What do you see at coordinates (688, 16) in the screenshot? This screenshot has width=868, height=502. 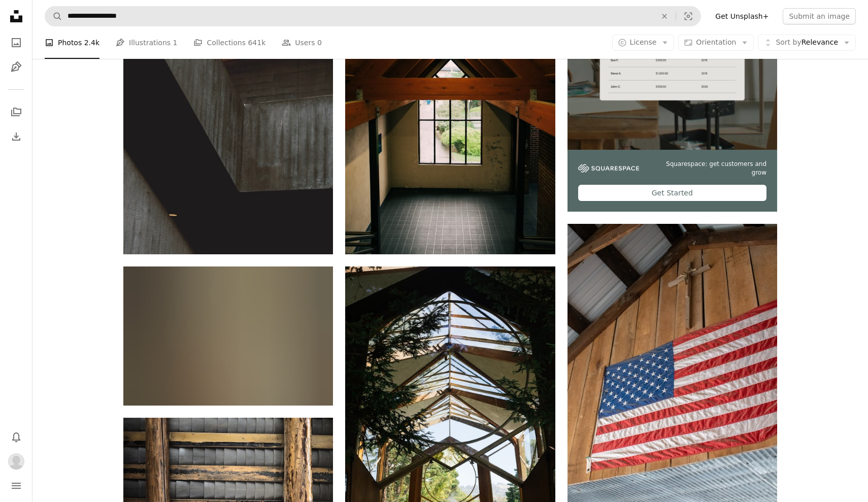 I see `button: Visual search` at bounding box center [688, 16].